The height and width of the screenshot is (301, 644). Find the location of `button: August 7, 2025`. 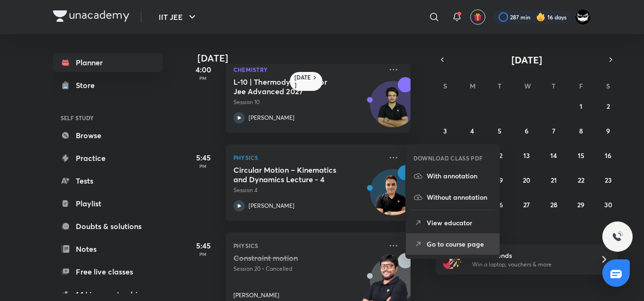

button: August 7, 2025 is located at coordinates (554, 130).